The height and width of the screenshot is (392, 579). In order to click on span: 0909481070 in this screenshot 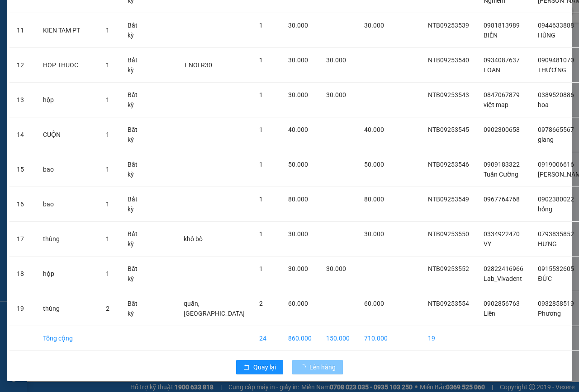, I will do `click(555, 60)`.